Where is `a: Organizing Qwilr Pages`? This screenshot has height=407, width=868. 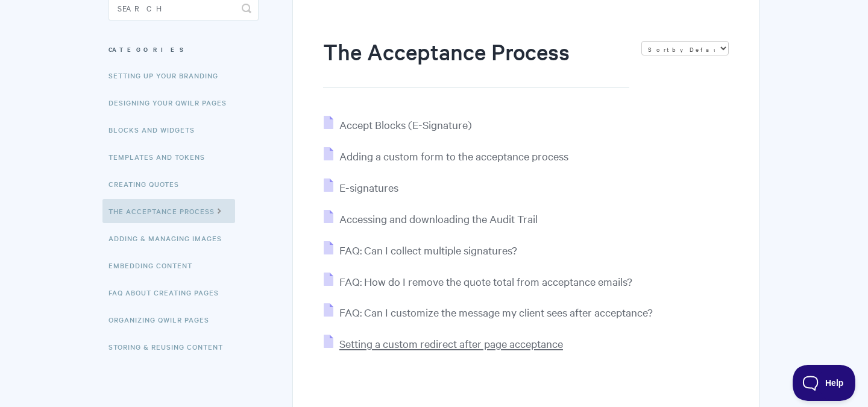 a: Organizing Qwilr Pages is located at coordinates (163, 320).